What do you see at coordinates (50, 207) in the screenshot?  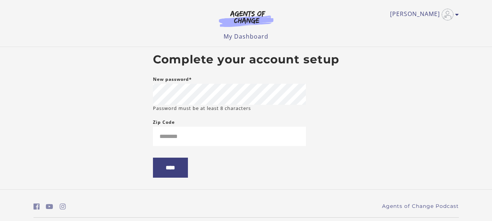 I see `a: https://www.youtube.com/c/AgentsofChangeTestPrepbyMeaganMitchell (Open in a new window)` at bounding box center [50, 207].